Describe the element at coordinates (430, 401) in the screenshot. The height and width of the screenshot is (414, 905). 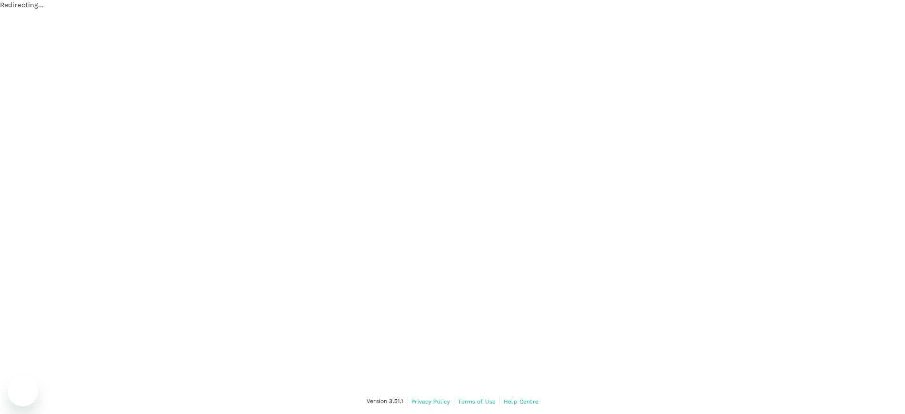
I see `a: Privacy Policy` at that location.